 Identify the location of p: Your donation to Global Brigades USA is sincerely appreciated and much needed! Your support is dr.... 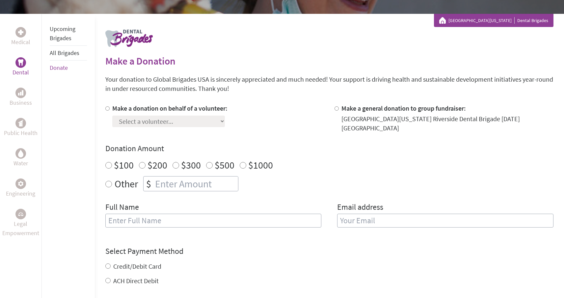
(329, 84).